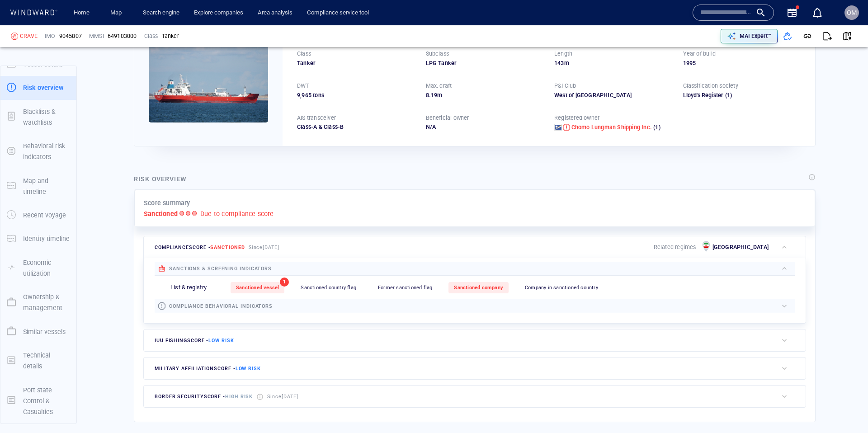 Image resolution: width=868 pixels, height=433 pixels. I want to click on p: Registered owner, so click(577, 118).